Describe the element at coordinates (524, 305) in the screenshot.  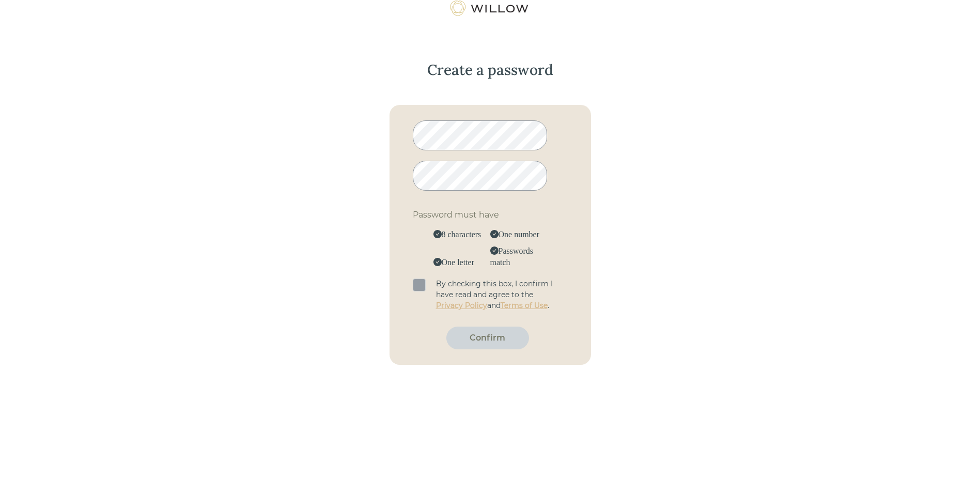
I see `a: Terms of Use` at that location.